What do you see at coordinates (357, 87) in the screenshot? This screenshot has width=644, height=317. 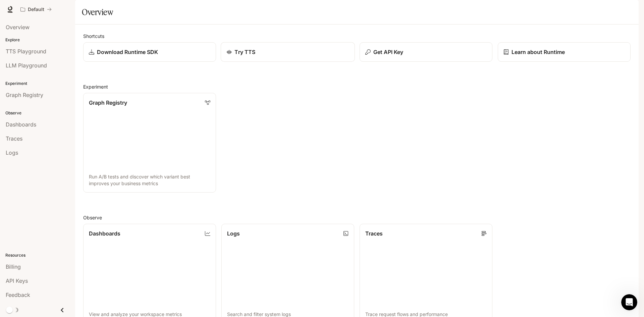 I see `h2: Experiment` at bounding box center [357, 87].